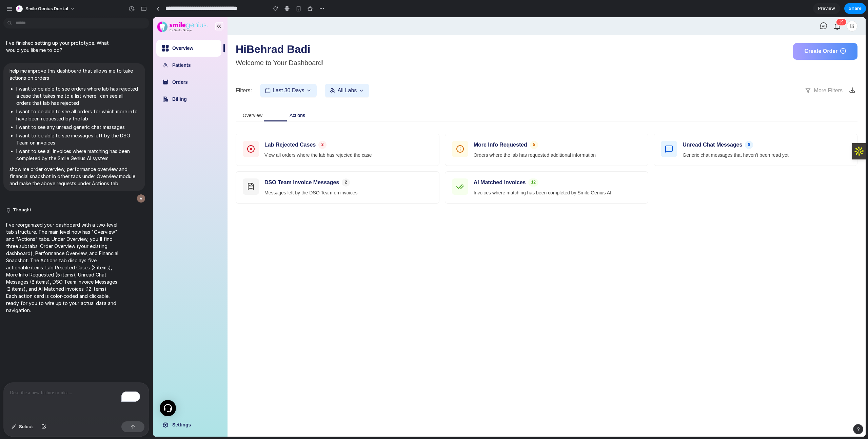 The height and width of the screenshot is (439, 868). Describe the element at coordinates (78, 115) in the screenshot. I see `li: I want to be able to see all orders for which more info have been requested by the lab` at that location.